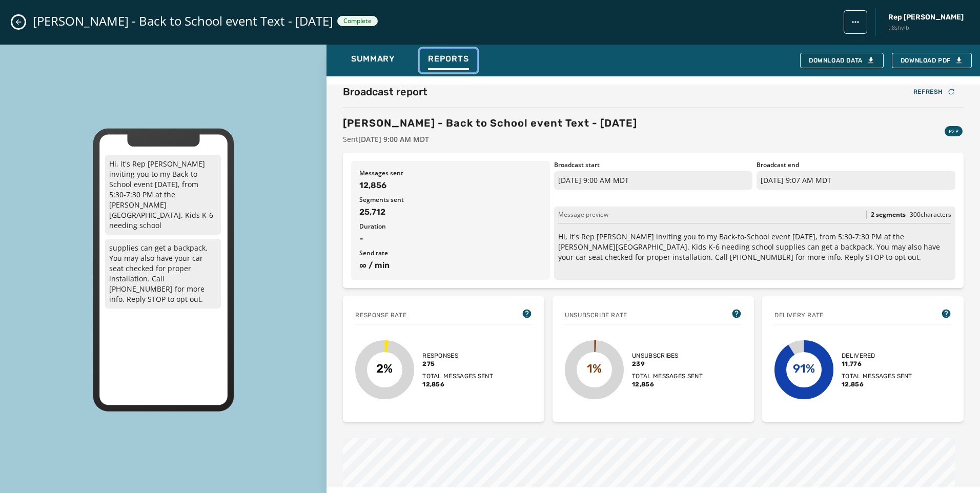 The width and height of the screenshot is (980, 493). What do you see at coordinates (163, 274) in the screenshot?
I see `p: supplies can get a backpack. You may also have your car seat checked for proper installation. Cal...` at bounding box center [163, 274].